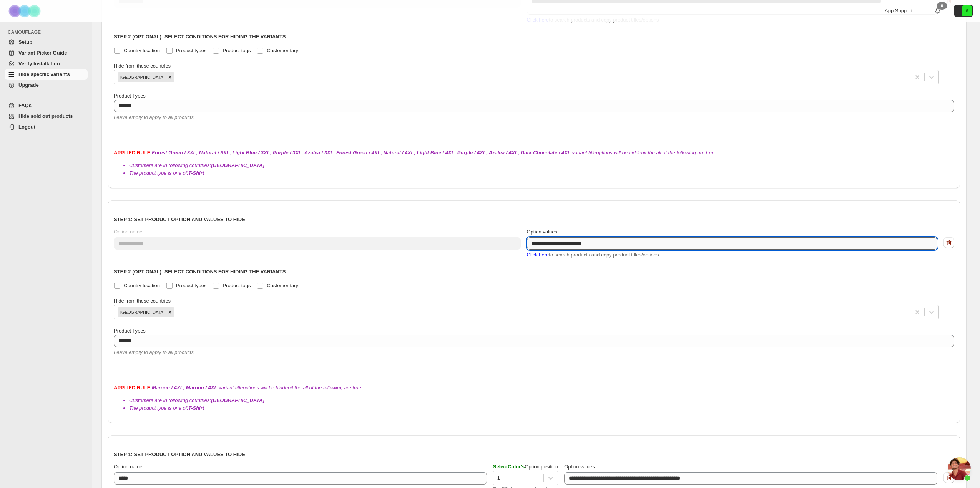 The width and height of the screenshot is (980, 488). What do you see at coordinates (959, 469) in the screenshot?
I see `div: Open chat` at bounding box center [959, 469].